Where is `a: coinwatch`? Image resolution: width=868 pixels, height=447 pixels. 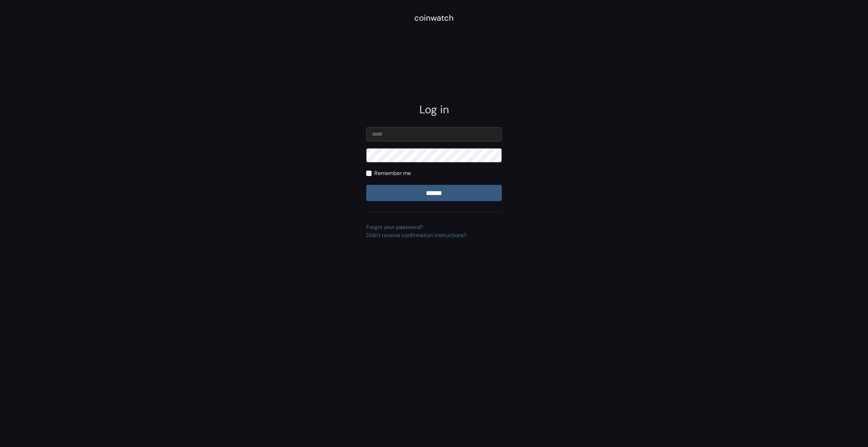 a: coinwatch is located at coordinates (434, 19).